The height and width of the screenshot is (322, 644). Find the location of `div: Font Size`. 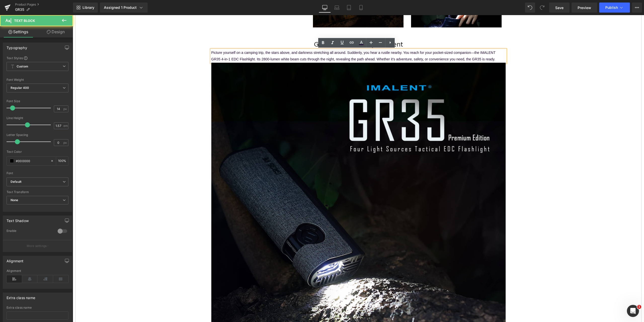

div: Font Size is located at coordinates (37, 101).